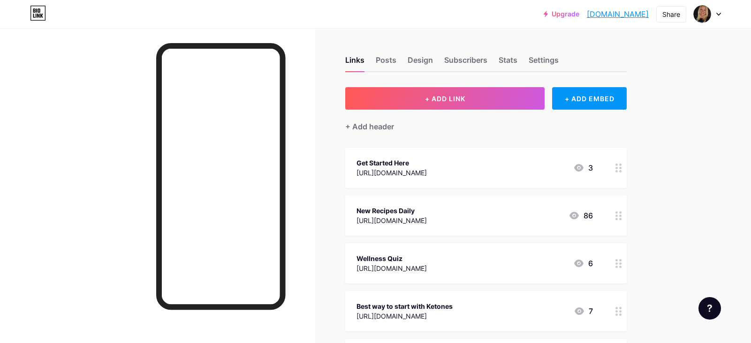 This screenshot has width=751, height=343. What do you see at coordinates (386, 63) in the screenshot?
I see `div: Posts` at bounding box center [386, 63].